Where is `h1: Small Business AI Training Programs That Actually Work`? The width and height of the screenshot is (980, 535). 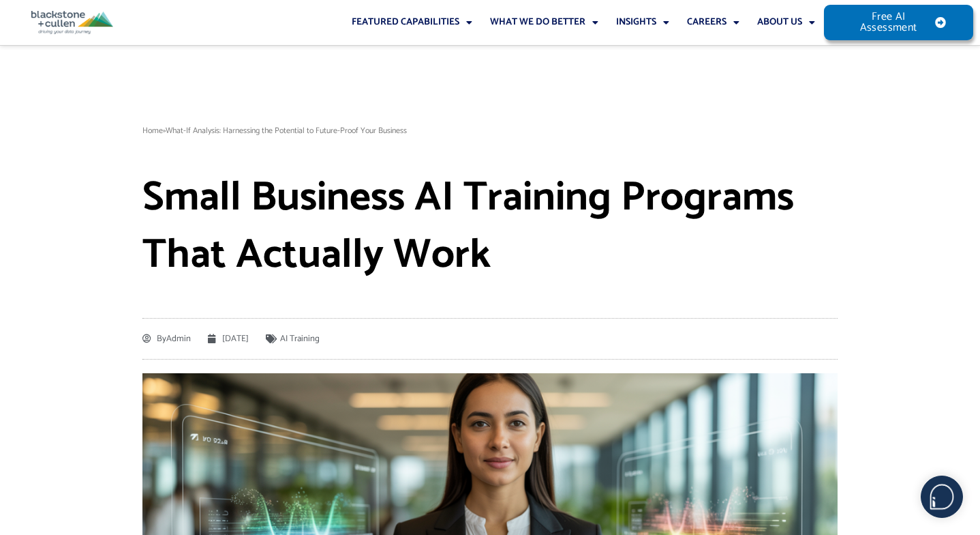 h1: Small Business AI Training Programs That Actually Work is located at coordinates (490, 227).